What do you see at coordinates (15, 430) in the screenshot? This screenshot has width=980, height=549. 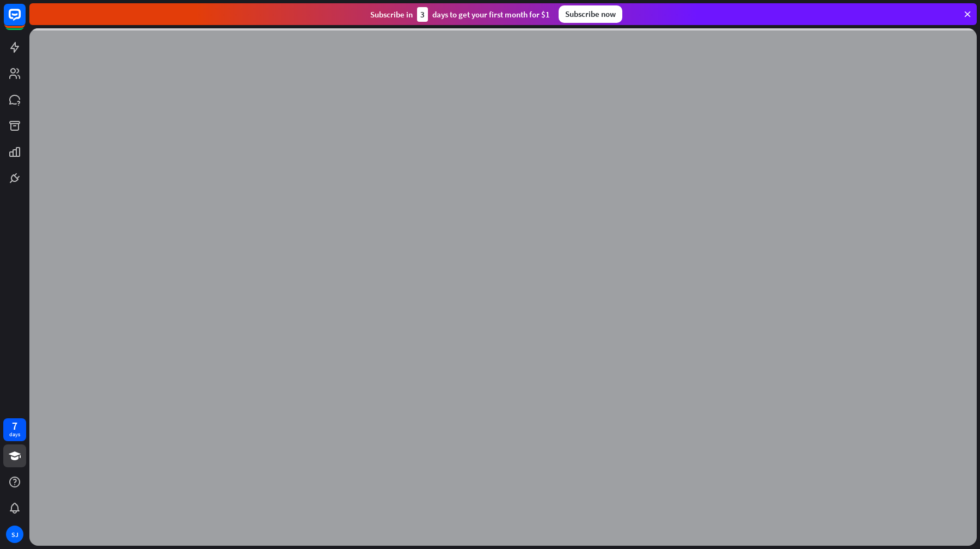 I see `a: 7 days` at bounding box center [15, 430].